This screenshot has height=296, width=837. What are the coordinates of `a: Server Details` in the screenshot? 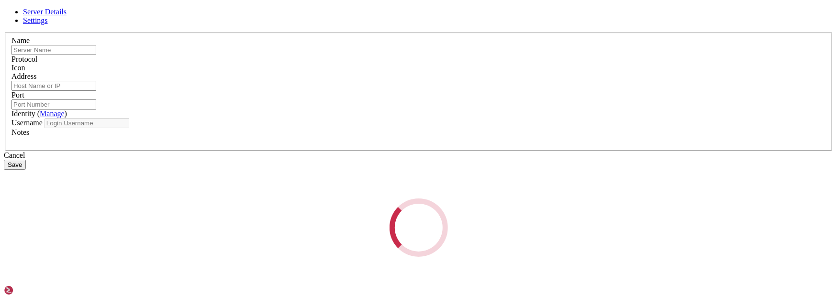 It's located at (44, 11).